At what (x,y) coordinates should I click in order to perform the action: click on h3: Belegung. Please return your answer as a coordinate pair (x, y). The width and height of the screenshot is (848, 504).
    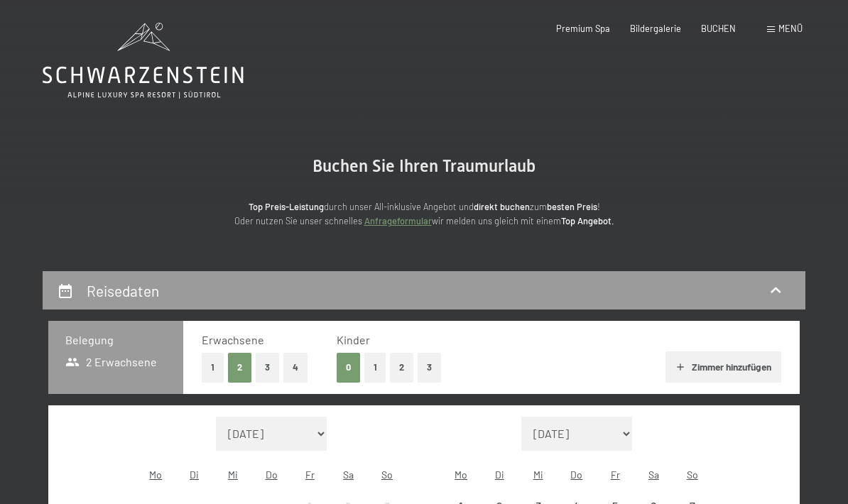
    Looking at the image, I should click on (116, 340).